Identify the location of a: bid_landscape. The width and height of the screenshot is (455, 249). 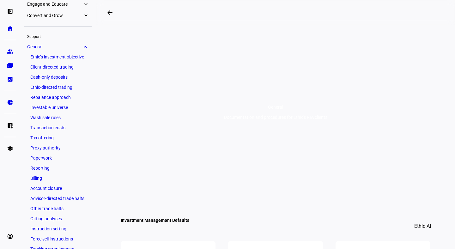
(10, 79).